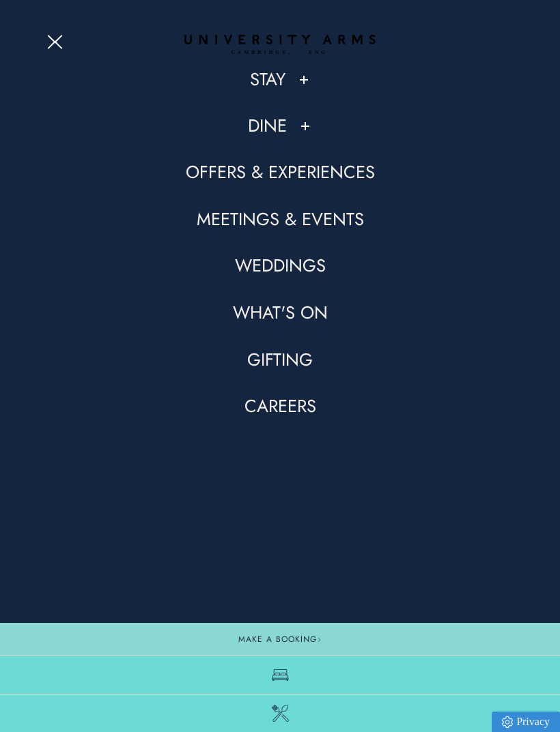 The width and height of the screenshot is (560, 732). I want to click on a: Meetings & Events, so click(280, 220).